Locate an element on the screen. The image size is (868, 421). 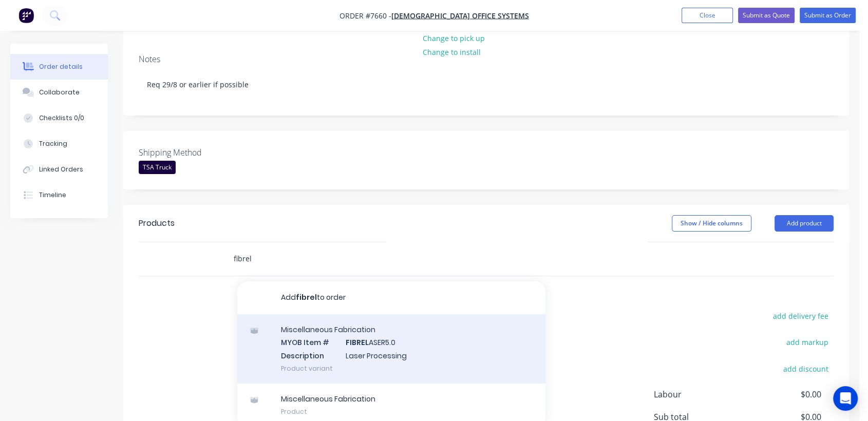
div: Timeline is located at coordinates (53, 195).